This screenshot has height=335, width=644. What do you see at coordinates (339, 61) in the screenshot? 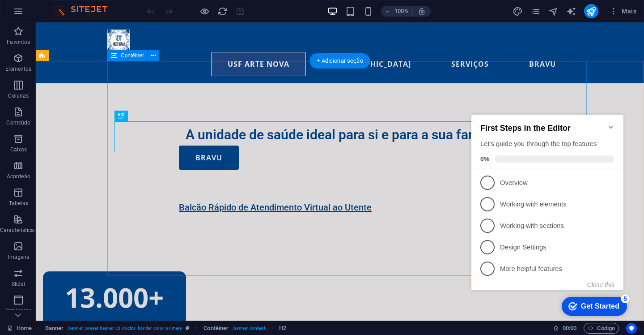
I see `div: + Adicionar seção` at bounding box center [339, 61].